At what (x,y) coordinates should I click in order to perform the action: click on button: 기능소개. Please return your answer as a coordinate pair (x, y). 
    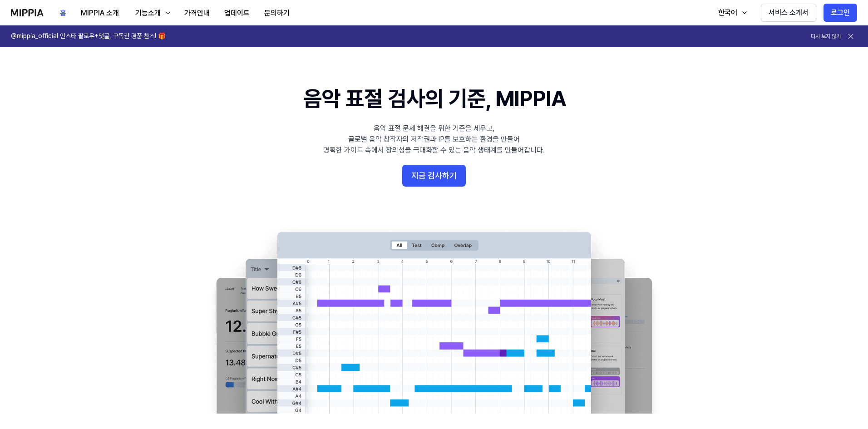
    Looking at the image, I should click on (151, 13).